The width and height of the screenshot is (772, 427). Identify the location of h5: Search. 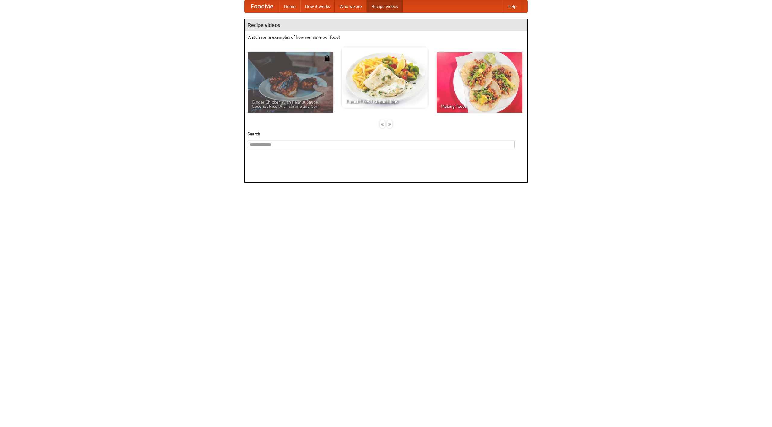
(386, 134).